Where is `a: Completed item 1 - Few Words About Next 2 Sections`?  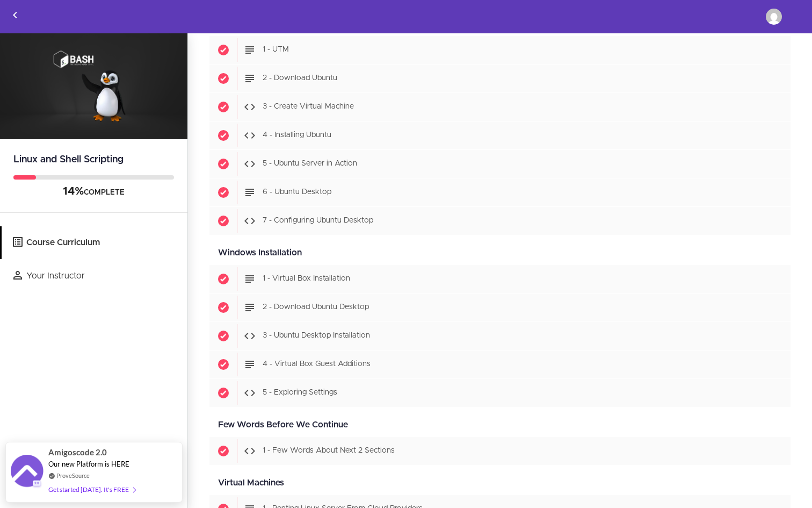
a: Completed item 1 - Few Words About Next 2 Sections is located at coordinates (500, 450).